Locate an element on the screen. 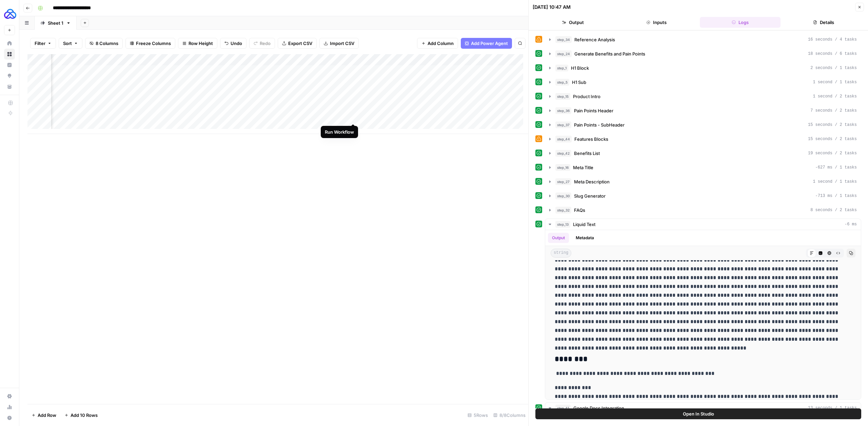 The image size is (868, 426). button: Import CSV is located at coordinates (339, 43).